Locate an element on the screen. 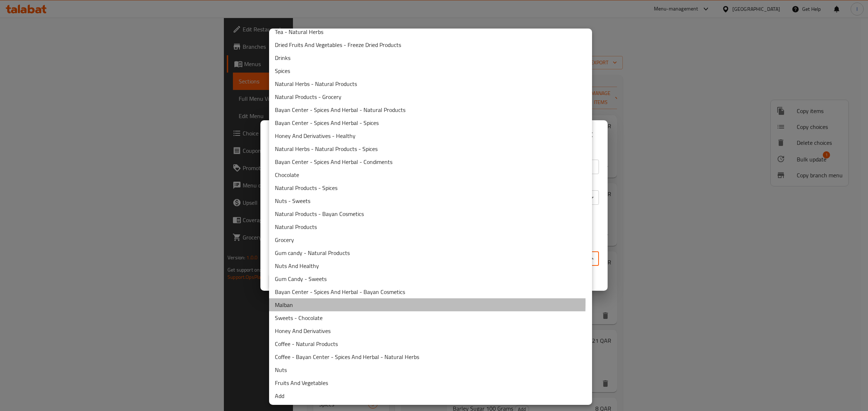 The image size is (868, 411). li: Coffee - Bayan Center - Spices And Herbal - Natural Herbs is located at coordinates (430, 357).